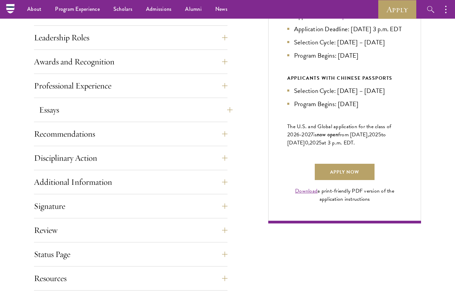 This screenshot has height=296, width=455. I want to click on a: Download, so click(306, 191).